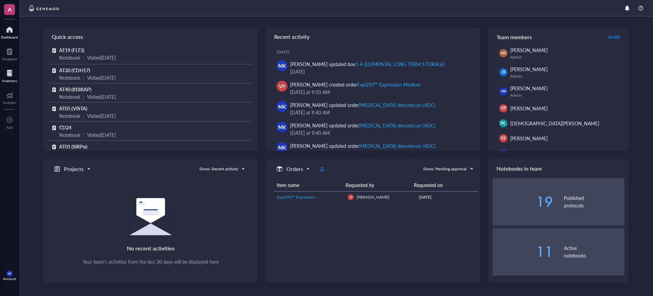 This screenshot has height=296, width=653. I want to click on div: Show: Recent activity, so click(219, 169).